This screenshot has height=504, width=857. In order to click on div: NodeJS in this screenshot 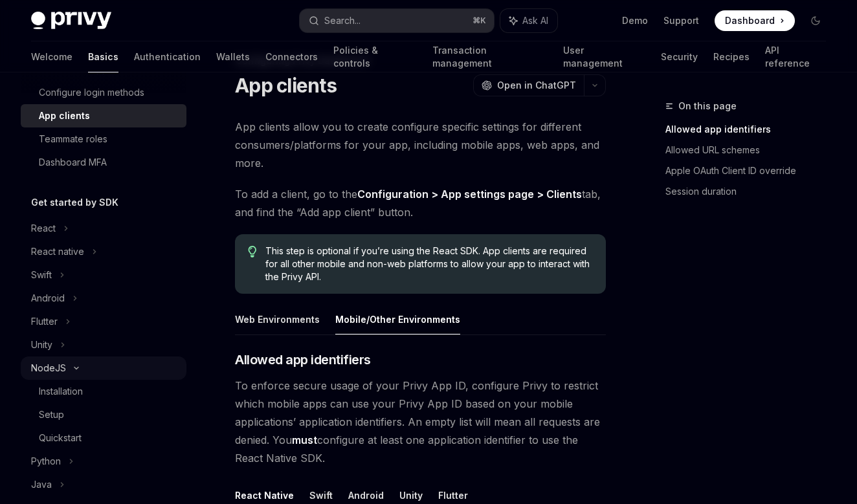, I will do `click(48, 368)`.